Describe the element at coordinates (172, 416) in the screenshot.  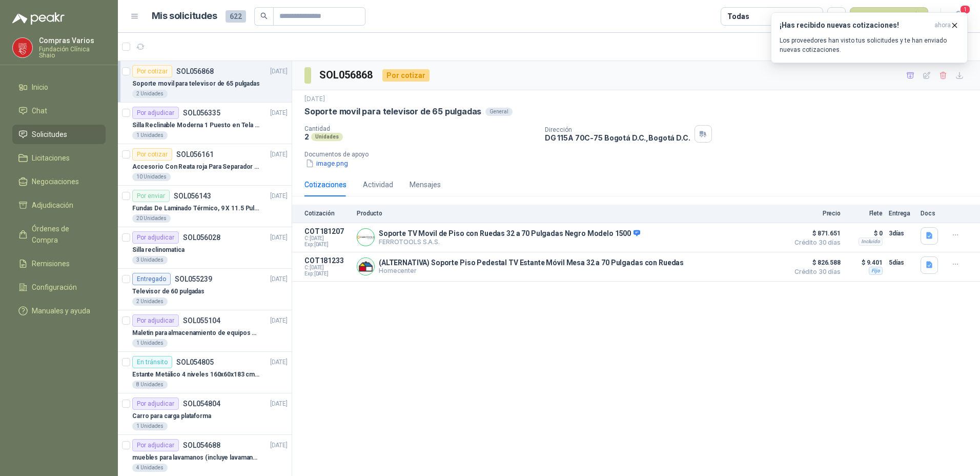
I see `p: Carro para carga plataforma` at that location.